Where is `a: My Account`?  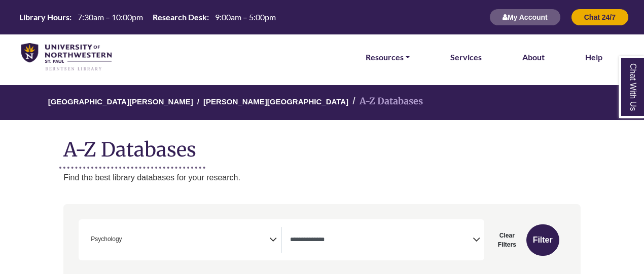
a: My Account is located at coordinates (525, 17).